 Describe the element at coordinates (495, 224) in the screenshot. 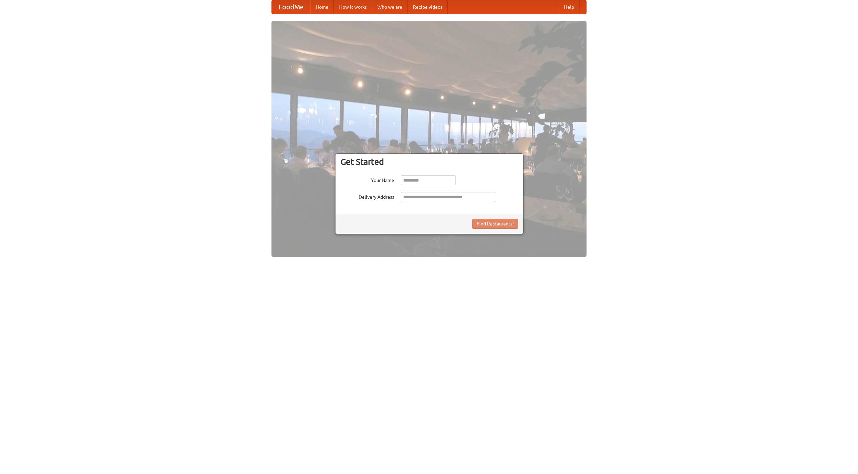

I see `button: Find Restaurants!` at that location.